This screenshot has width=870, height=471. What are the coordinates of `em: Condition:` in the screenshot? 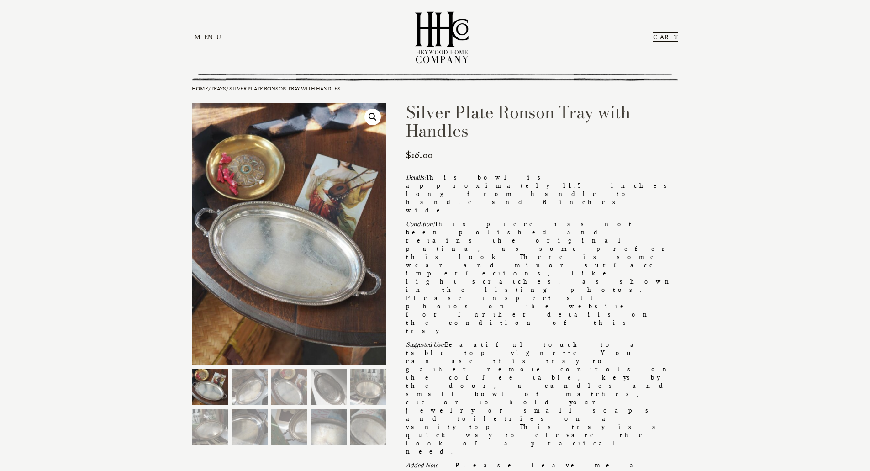 It's located at (420, 224).